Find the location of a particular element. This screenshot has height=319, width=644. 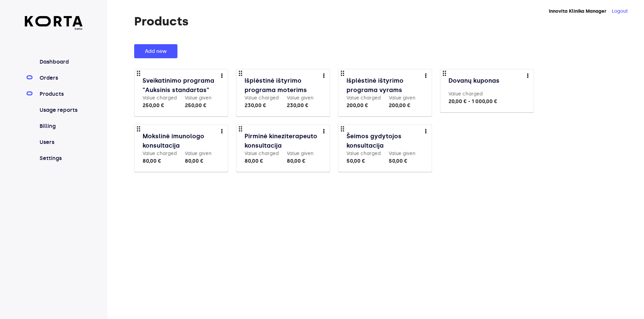

span: Add new is located at coordinates (156, 51).